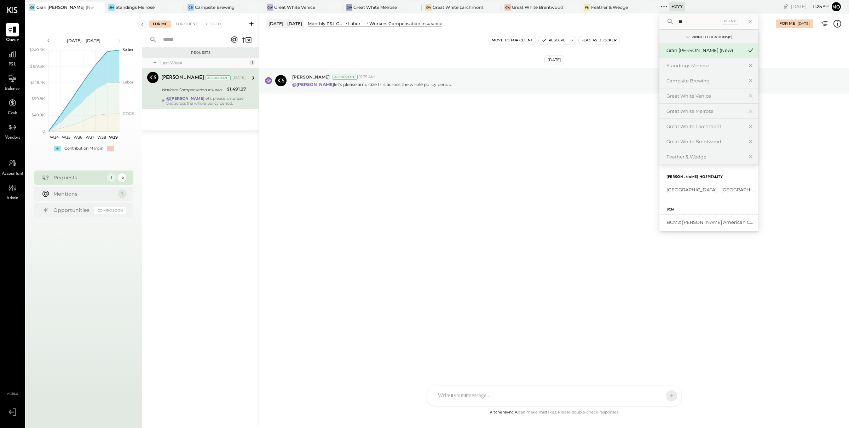 This screenshot has width=849, height=428. Describe the element at coordinates (12, 40) in the screenshot. I see `span: Queue` at that location.